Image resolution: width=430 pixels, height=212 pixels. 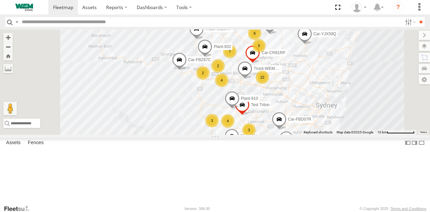 What do you see at coordinates (414, 143) in the screenshot?
I see `label: Dock Summary Table to the Right` at bounding box center [414, 143].